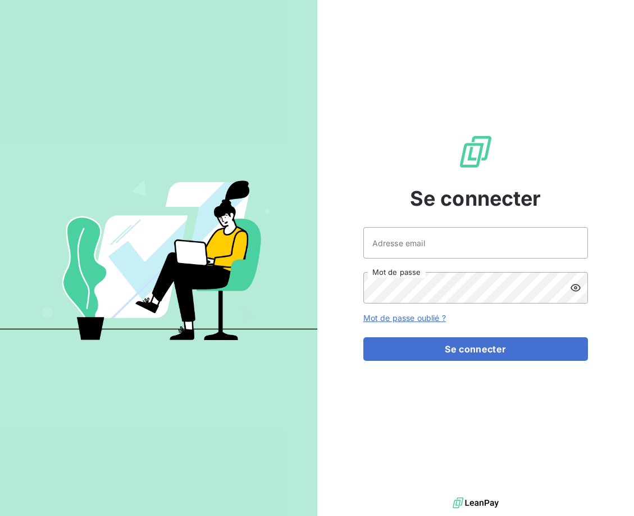 This screenshot has height=516, width=634. I want to click on input: placeholder, so click(476, 243).